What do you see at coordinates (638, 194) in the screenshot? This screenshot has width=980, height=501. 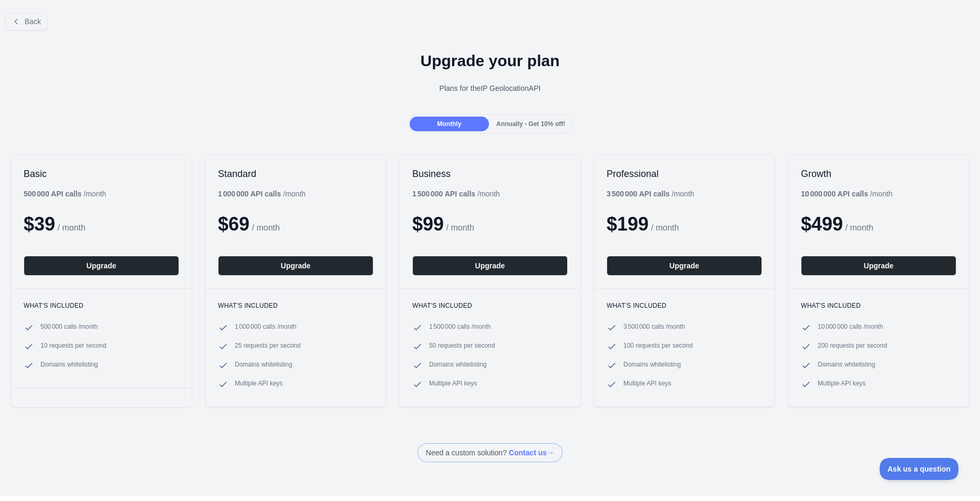 I see `b: 3 500 000 API calls` at bounding box center [638, 194].